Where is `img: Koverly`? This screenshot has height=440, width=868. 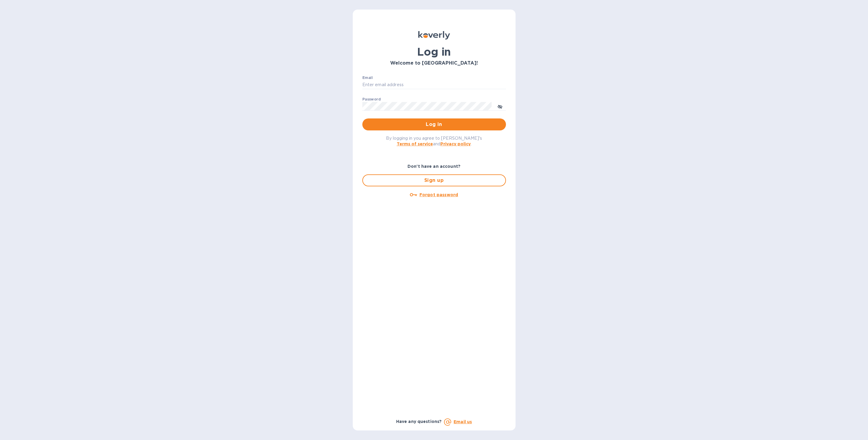 img: Koverly is located at coordinates (434, 36).